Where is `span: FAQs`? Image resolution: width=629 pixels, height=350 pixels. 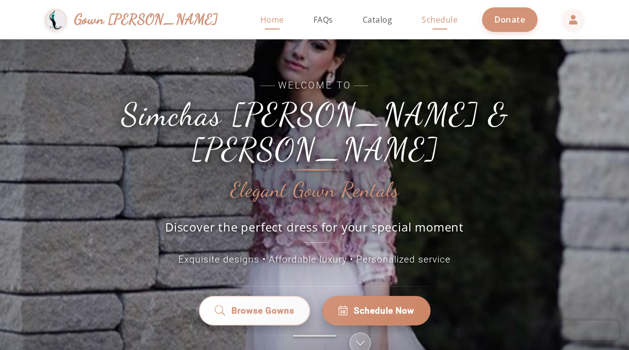 span: FAQs is located at coordinates (323, 20).